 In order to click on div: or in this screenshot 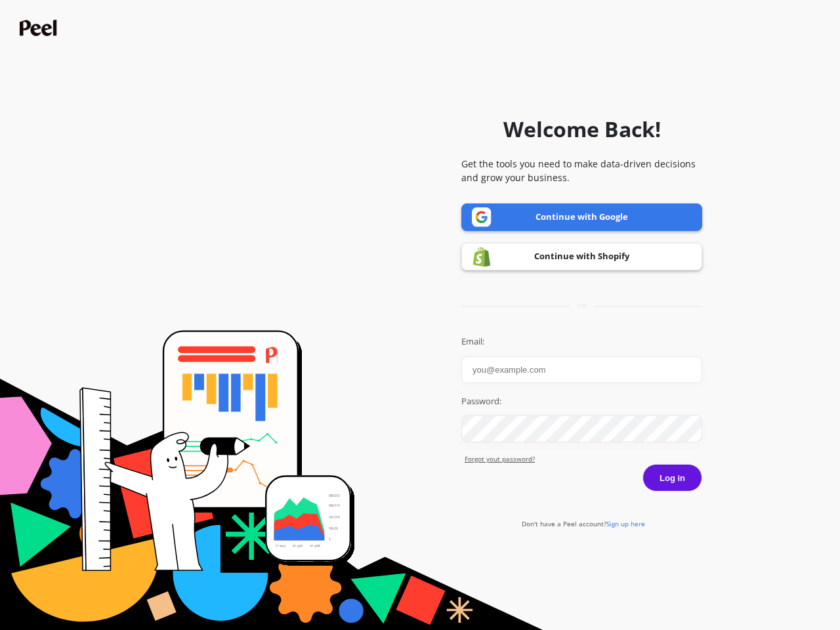, I will do `click(581, 306)`.